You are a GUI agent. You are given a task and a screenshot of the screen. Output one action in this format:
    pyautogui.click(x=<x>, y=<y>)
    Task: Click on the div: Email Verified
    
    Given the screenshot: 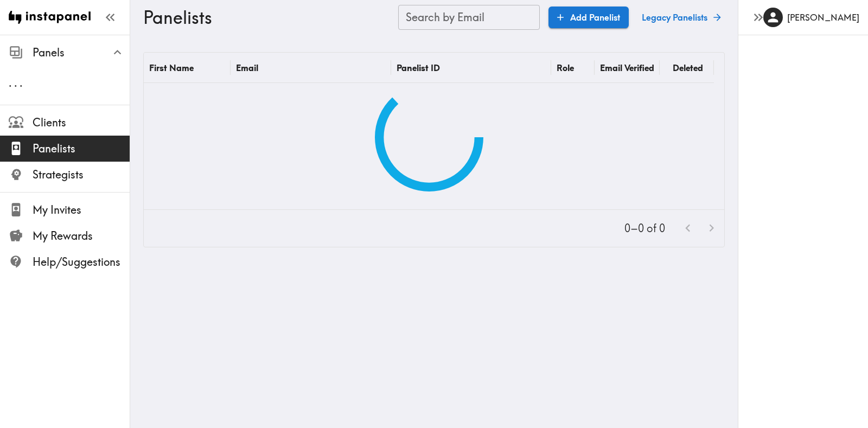 What is the action you would take?
    pyautogui.click(x=627, y=68)
    